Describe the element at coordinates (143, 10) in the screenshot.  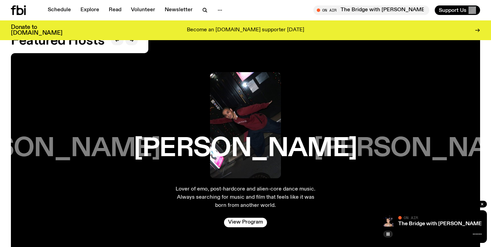
I see `a: Volunteer` at that location.